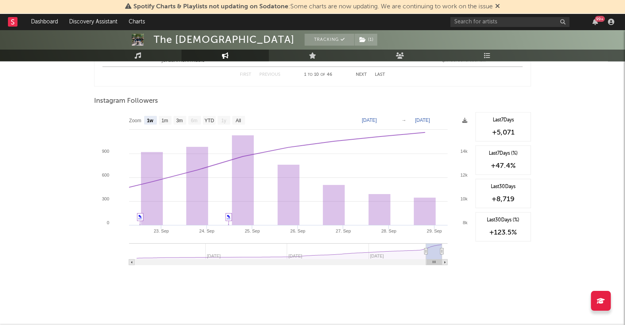  I want to click on span: Dismiss, so click(498, 7).